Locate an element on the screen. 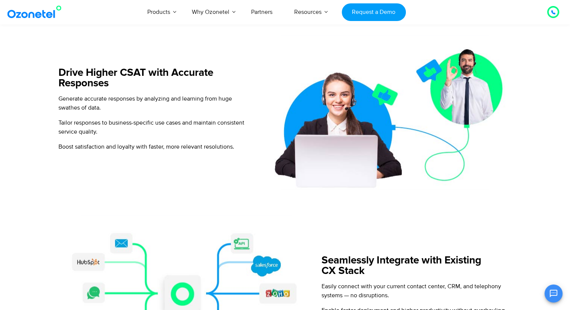  p: Generate accurate responses by analyzing and learning from huge swathes of data. is located at coordinates (155, 103).